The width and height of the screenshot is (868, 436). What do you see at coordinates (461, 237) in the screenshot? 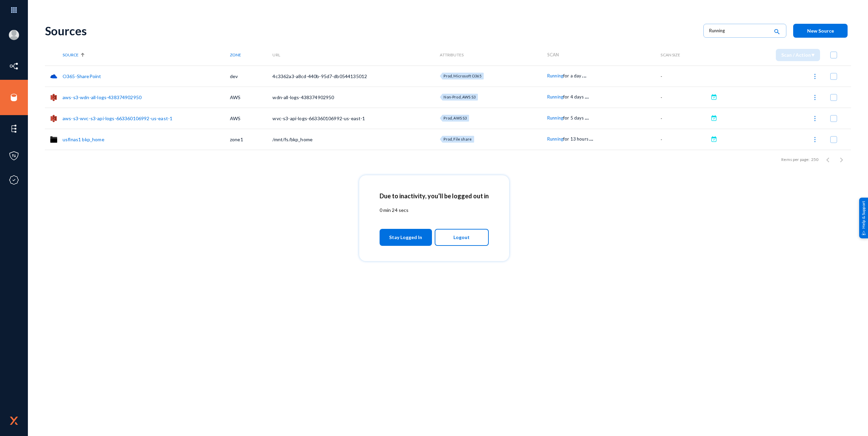
I see `button: Logout` at bounding box center [461, 237].